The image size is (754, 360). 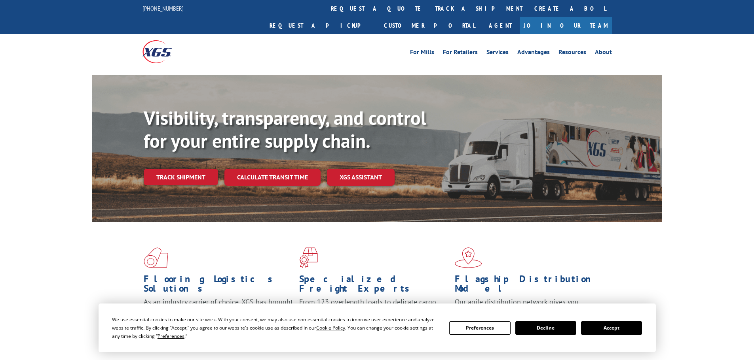 I want to click on a: For Retailers, so click(x=460, y=53).